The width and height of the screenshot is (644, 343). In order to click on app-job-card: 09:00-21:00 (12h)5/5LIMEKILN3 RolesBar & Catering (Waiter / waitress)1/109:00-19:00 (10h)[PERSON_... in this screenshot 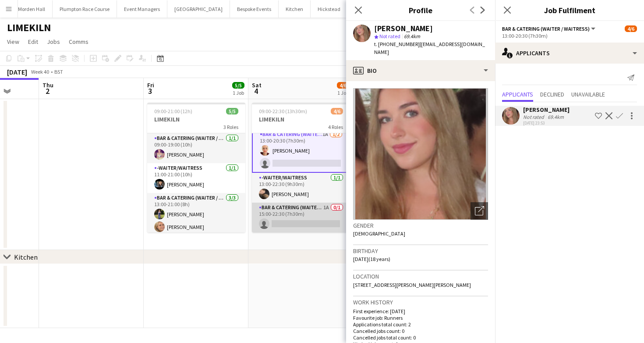, I will do `click(196, 168)`.